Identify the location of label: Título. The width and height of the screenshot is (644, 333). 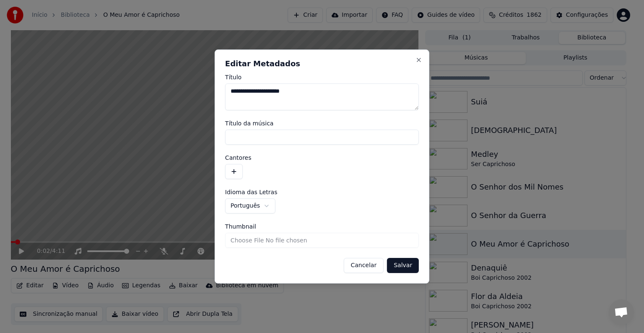
(322, 77).